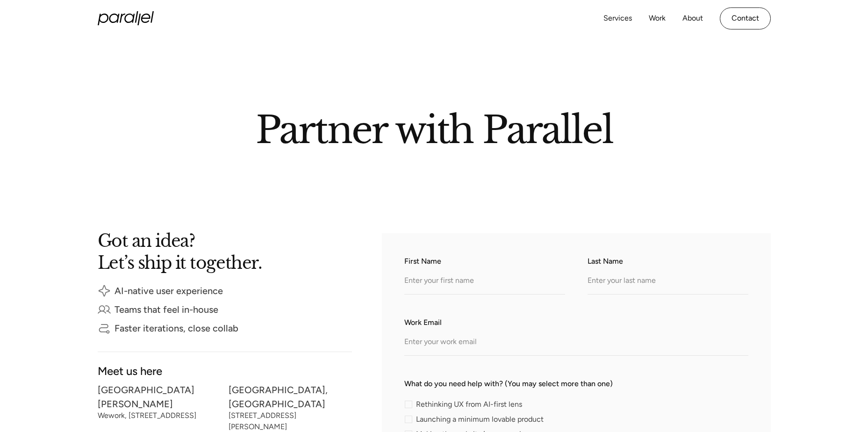 This screenshot has width=868, height=432. Describe the element at coordinates (577, 323) in the screenshot. I see `label: Work Email` at that location.